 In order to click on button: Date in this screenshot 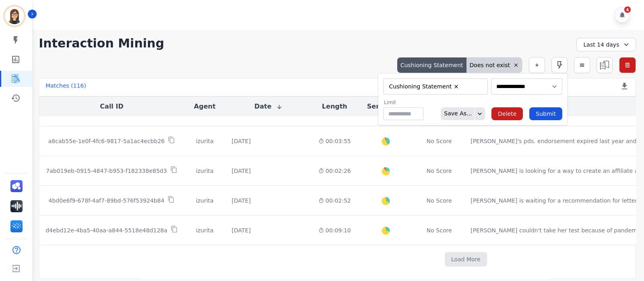, I will do `click(269, 107)`.